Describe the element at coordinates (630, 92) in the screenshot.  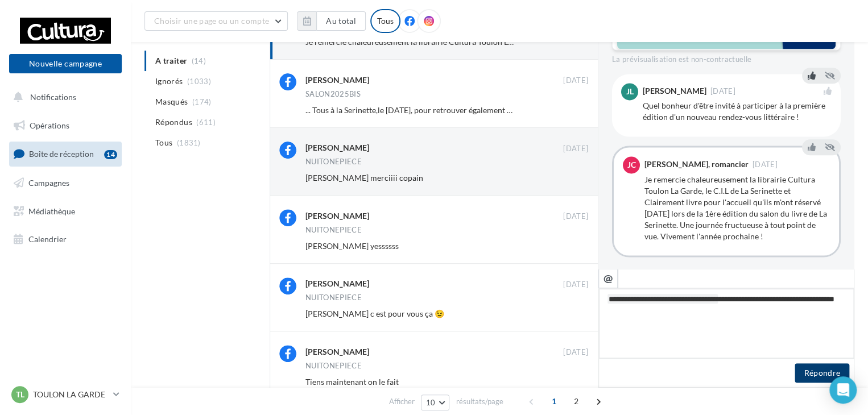
I see `span: Jl` at that location.